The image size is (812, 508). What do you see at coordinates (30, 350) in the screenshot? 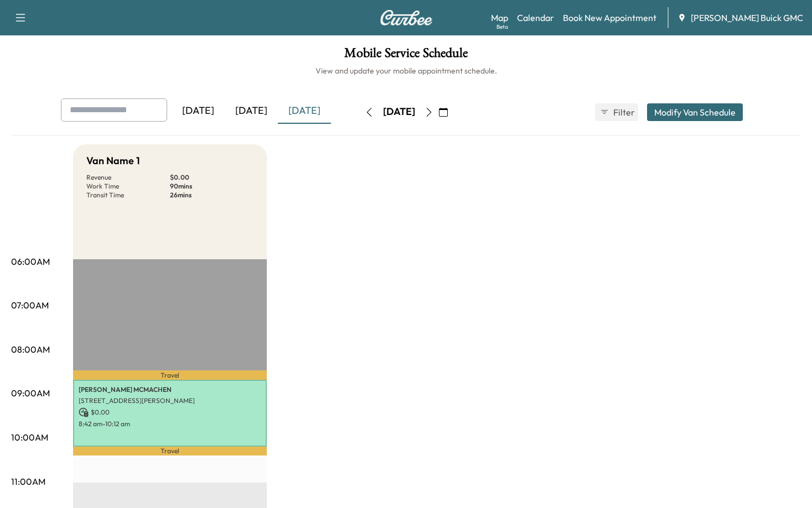
I see `p: 08:00AM` at bounding box center [30, 350].